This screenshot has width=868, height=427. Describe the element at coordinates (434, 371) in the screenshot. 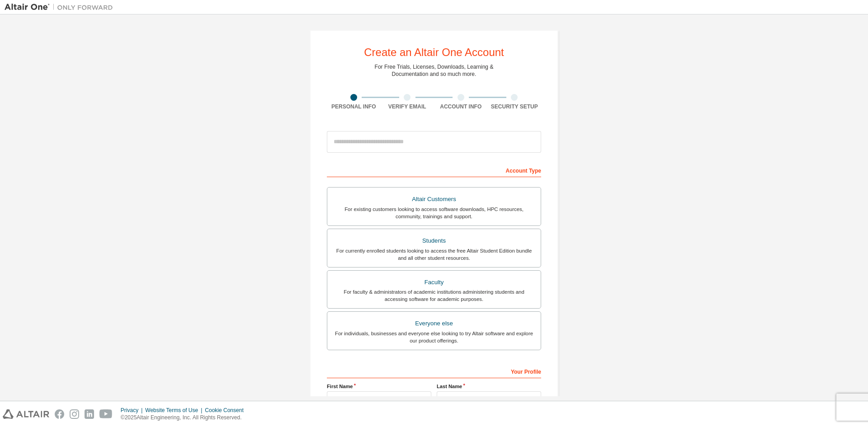

I see `div: Your Profile` at that location.